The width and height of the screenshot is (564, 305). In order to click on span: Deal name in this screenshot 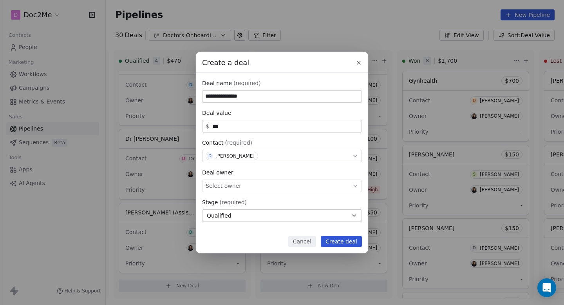, I will do `click(217, 83)`.